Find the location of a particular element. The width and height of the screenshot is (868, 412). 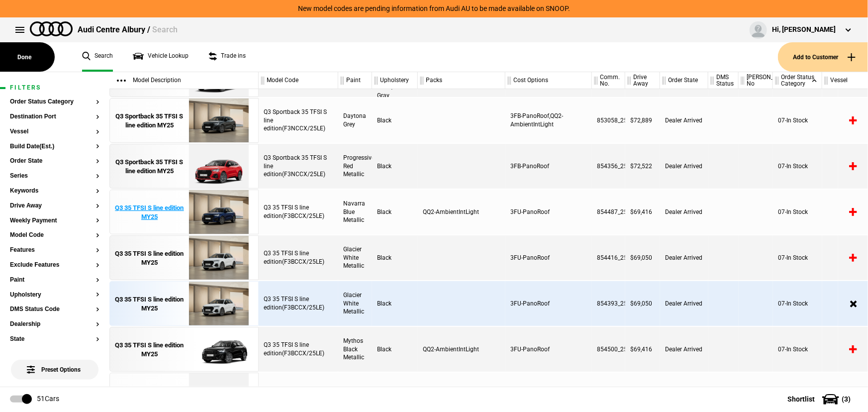

div: 3FB-PanoRoof is located at coordinates (549, 166).